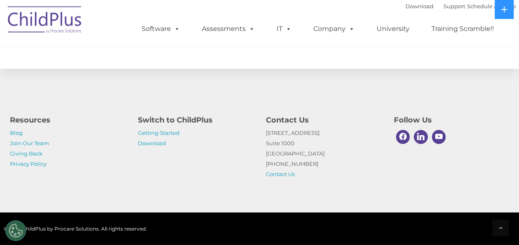 The image size is (519, 245). What do you see at coordinates (161, 29) in the screenshot?
I see `a: Software` at bounding box center [161, 29].